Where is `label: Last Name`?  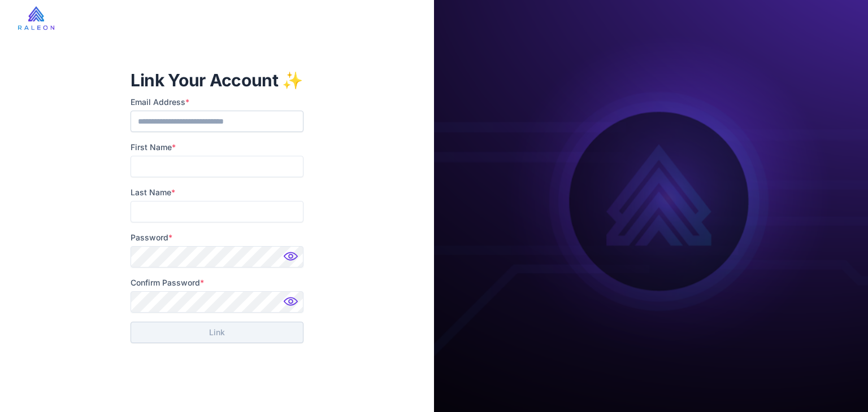
label: Last Name is located at coordinates (217, 192).